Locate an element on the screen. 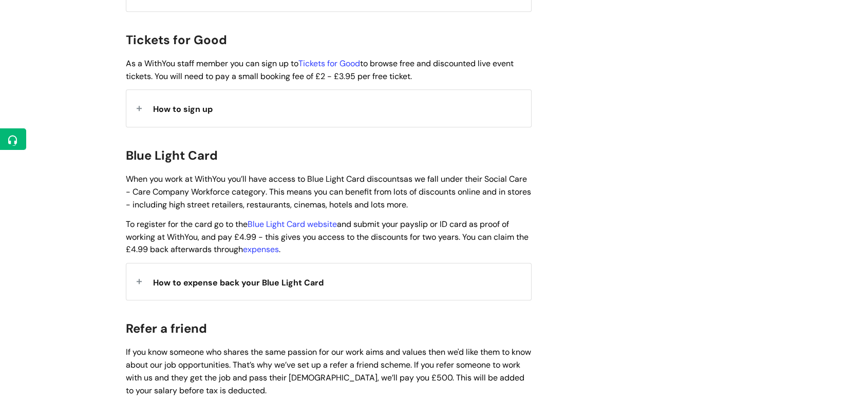 This screenshot has height=401, width=868. span: as we fall under their Social Care - Care Company Workforce category is located at coordinates (326, 185).